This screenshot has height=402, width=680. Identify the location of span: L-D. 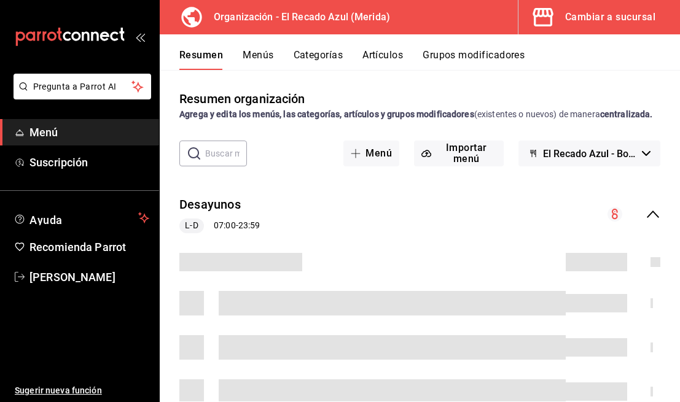
(191, 225).